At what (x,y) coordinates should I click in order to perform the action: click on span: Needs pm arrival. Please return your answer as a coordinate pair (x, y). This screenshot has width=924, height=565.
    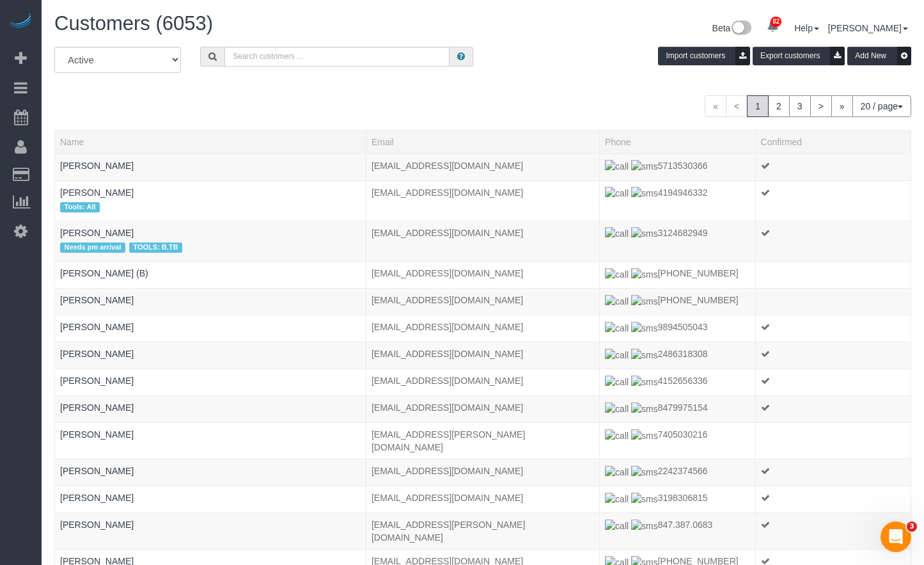
    Looking at the image, I should click on (93, 248).